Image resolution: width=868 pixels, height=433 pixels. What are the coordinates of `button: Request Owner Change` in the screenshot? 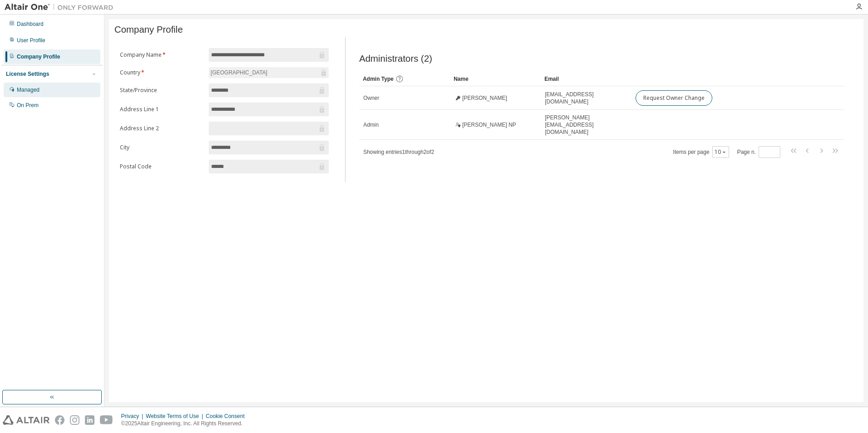 It's located at (674, 98).